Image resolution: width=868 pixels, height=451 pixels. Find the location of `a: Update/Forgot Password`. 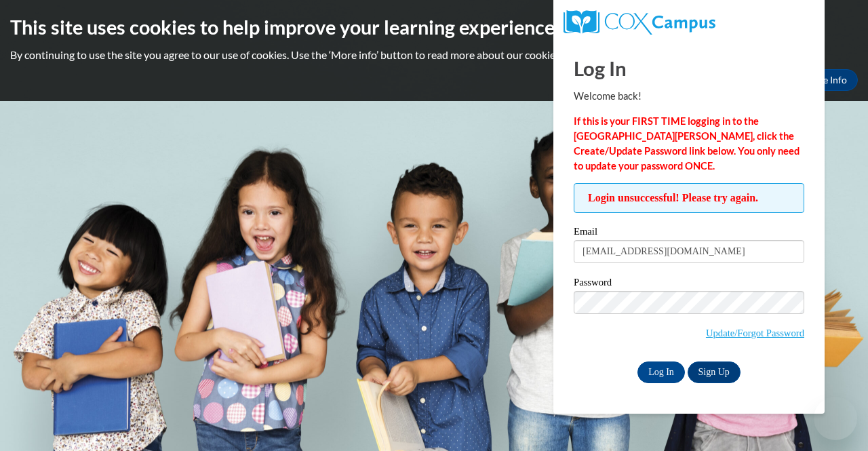

a: Update/Forgot Password is located at coordinates (755, 334).